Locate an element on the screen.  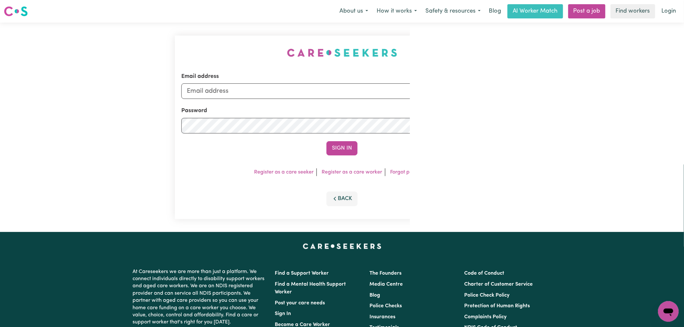
input: Email address is located at coordinates (342, 91).